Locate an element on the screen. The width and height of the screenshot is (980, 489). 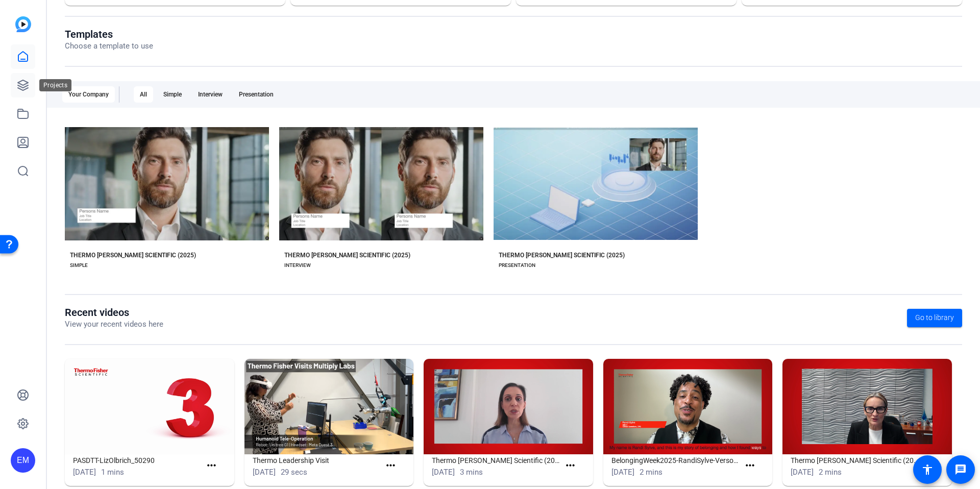
img: BelongingWeek2025-RandiSylve-Verson2_50869 (1) is located at coordinates (688, 406).